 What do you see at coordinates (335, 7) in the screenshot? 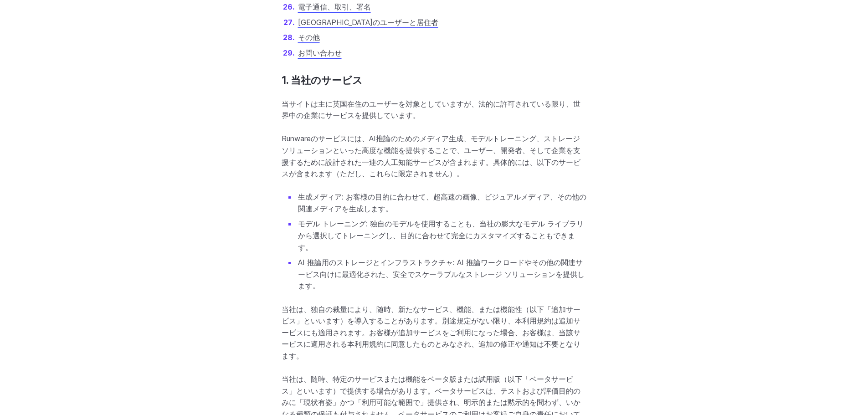
I see `font: 電子通信、取引、署名` at bounding box center [335, 7].